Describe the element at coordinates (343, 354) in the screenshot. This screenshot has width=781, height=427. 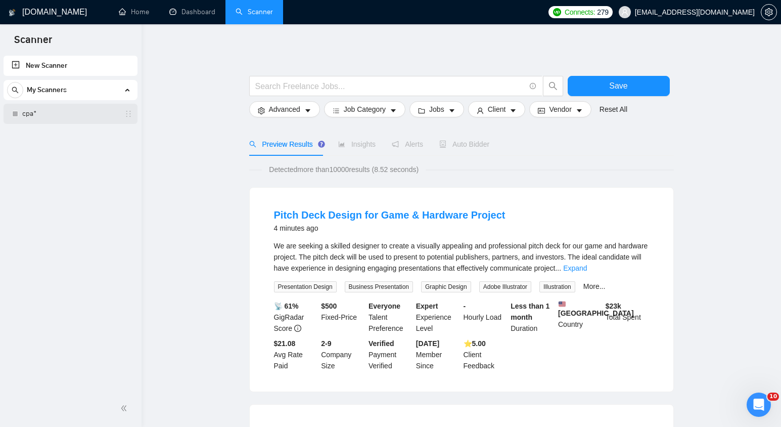
I see `div: Company Size` at that location.